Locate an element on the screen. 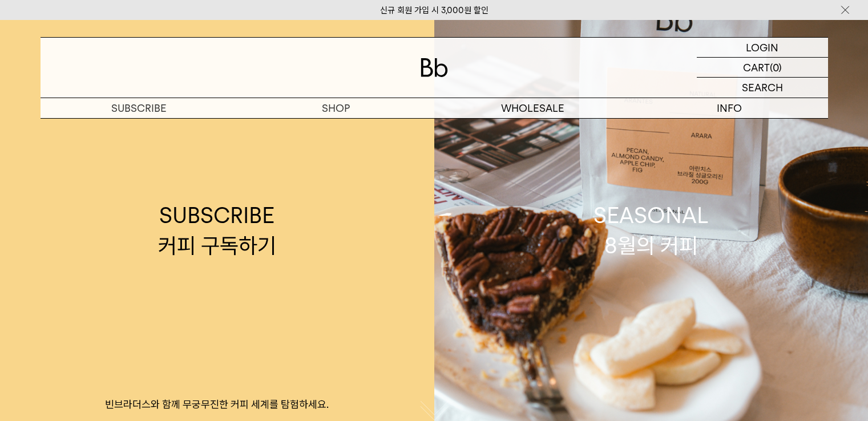 The height and width of the screenshot is (421, 868). a: SHOP is located at coordinates (335, 108).